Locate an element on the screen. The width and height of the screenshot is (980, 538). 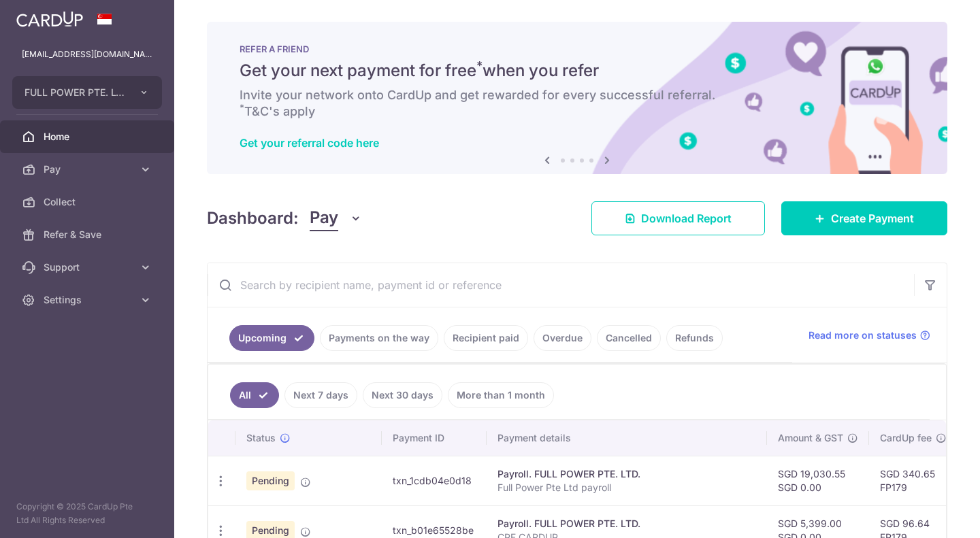
td: txn_1cdb04e0d18 is located at coordinates (434, 480).